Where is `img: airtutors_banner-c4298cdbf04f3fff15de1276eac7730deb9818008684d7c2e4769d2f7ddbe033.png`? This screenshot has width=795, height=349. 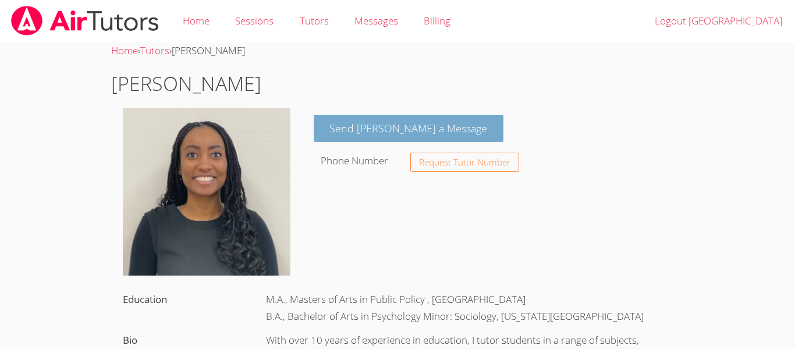 img: airtutors_banner-c4298cdbf04f3fff15de1276eac7730deb9818008684d7c2e4769d2f7ddbe033.png is located at coordinates (85, 20).